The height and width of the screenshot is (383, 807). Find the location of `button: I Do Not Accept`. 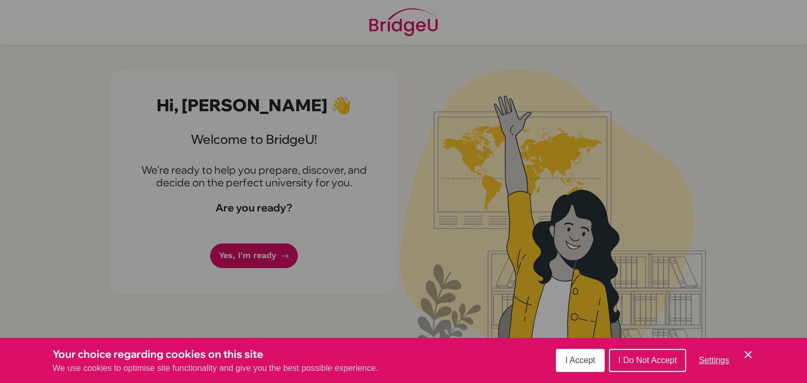

button: I Do Not Accept is located at coordinates (647, 361).